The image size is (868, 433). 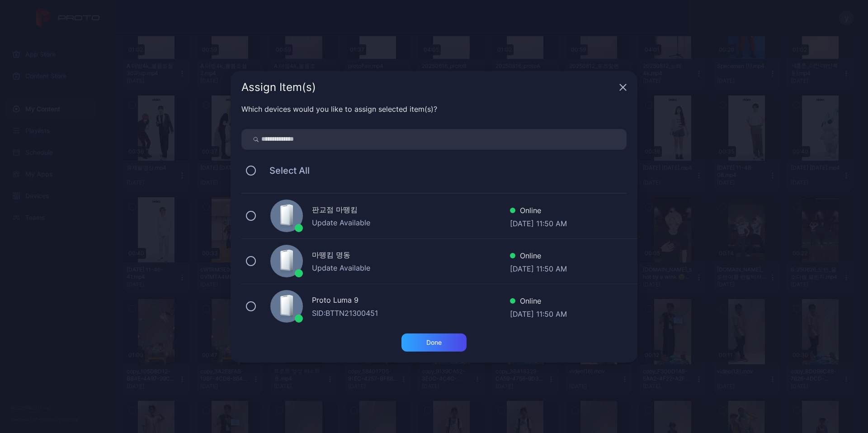 What do you see at coordinates (411, 211) in the screenshot?
I see `div: 판교점 마뗑킴` at bounding box center [411, 211].